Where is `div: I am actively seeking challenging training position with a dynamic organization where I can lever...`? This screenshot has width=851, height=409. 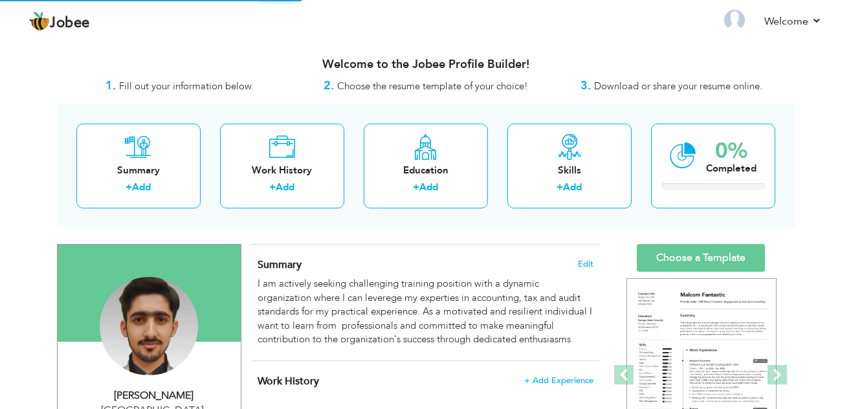
div: I am actively seeking challenging training position with a dynamic organization where I can lever... is located at coordinates (425, 311).